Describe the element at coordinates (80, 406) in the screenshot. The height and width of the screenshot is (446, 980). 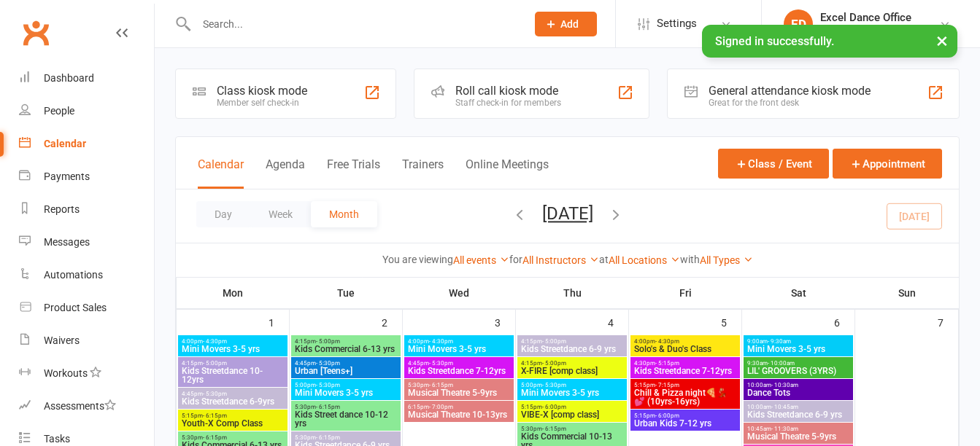
I see `div: Assessments` at that location.